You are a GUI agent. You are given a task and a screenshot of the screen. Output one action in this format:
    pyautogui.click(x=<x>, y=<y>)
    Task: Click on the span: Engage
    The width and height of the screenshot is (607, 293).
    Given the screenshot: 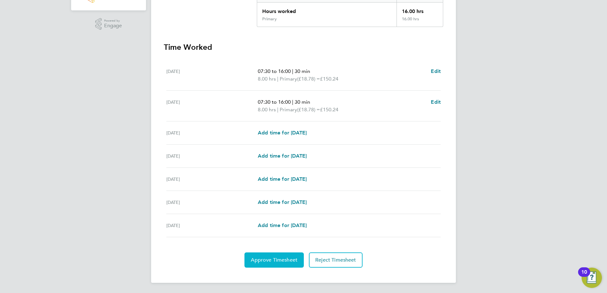 What is the action you would take?
    pyautogui.click(x=113, y=26)
    